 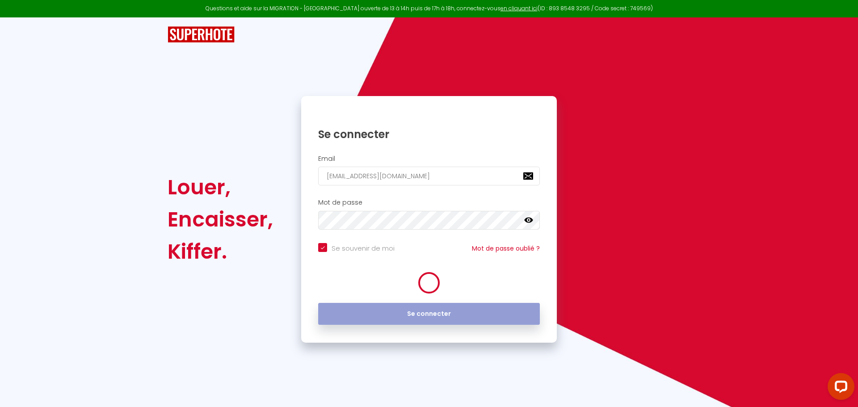 What do you see at coordinates (429, 176) in the screenshot?
I see `input: Ton Email` at bounding box center [429, 176].